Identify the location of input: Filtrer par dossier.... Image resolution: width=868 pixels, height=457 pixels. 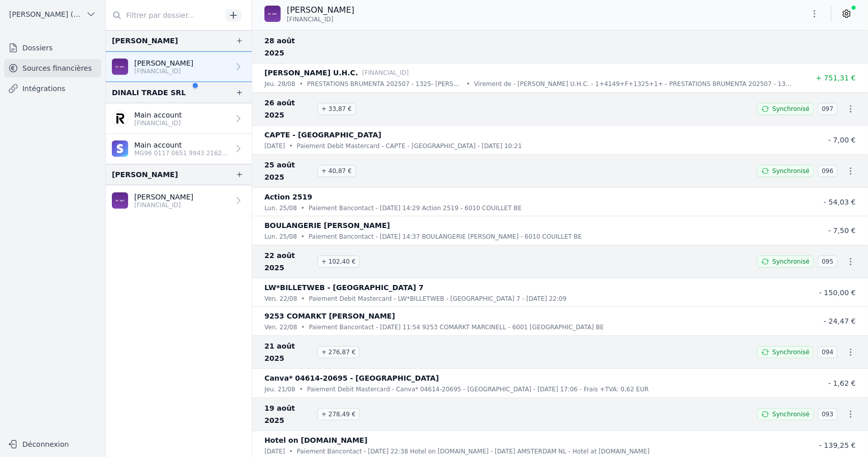
(164, 15).